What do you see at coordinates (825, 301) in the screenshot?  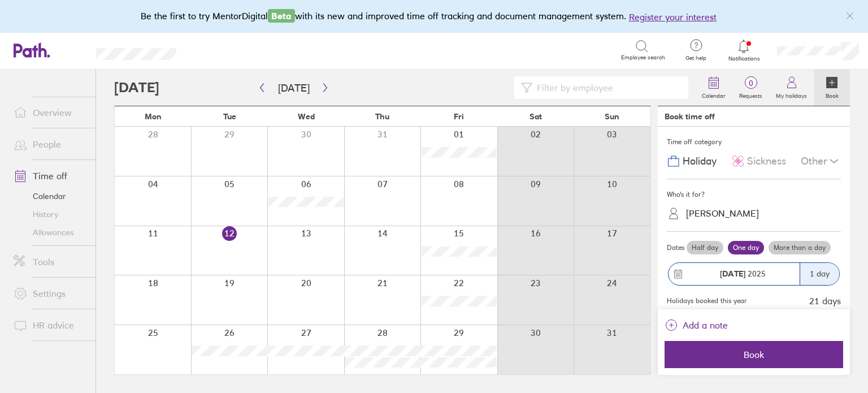 I see `div: 21 days` at bounding box center [825, 301].